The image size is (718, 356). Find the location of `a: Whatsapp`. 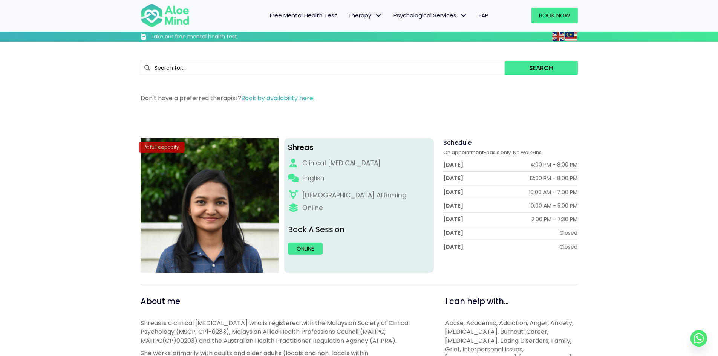

a: Whatsapp is located at coordinates (699, 339).